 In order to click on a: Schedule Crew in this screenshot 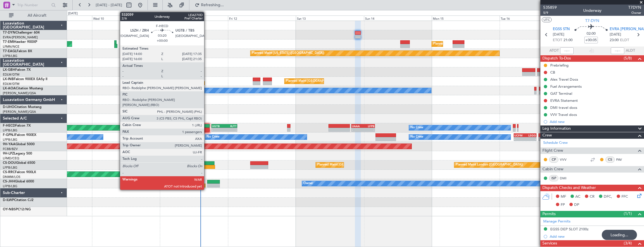, I will do `click(556, 143)`.